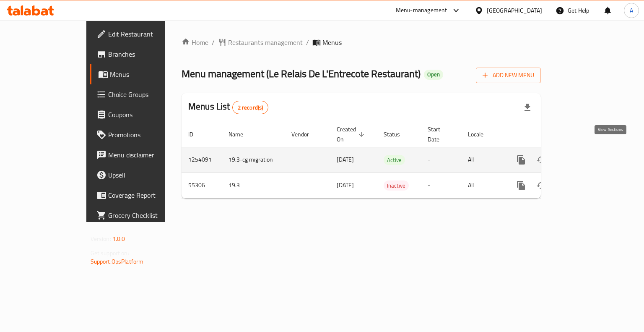 This screenshot has width=644, height=332. I want to click on span: Promotions, so click(147, 135).